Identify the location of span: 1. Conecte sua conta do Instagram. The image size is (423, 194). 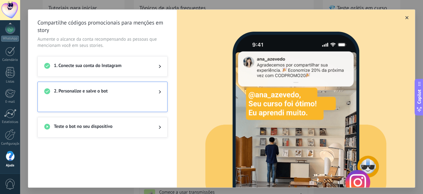
(101, 66).